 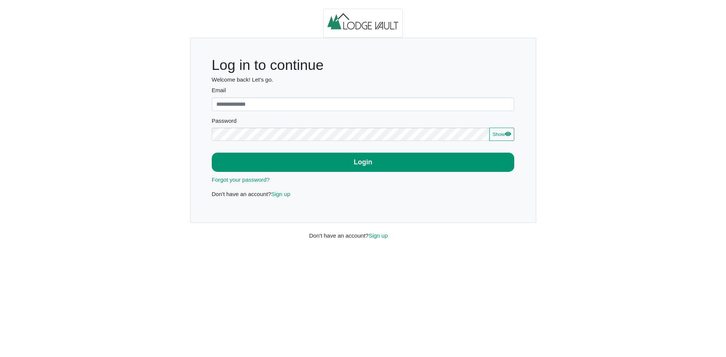 What do you see at coordinates (363, 90) in the screenshot?
I see `label: Email` at bounding box center [363, 90].